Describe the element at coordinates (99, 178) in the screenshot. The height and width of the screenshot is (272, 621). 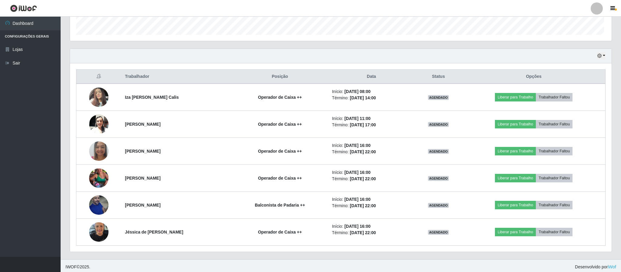
I see `img: 1744399618911.jpeg` at that location.